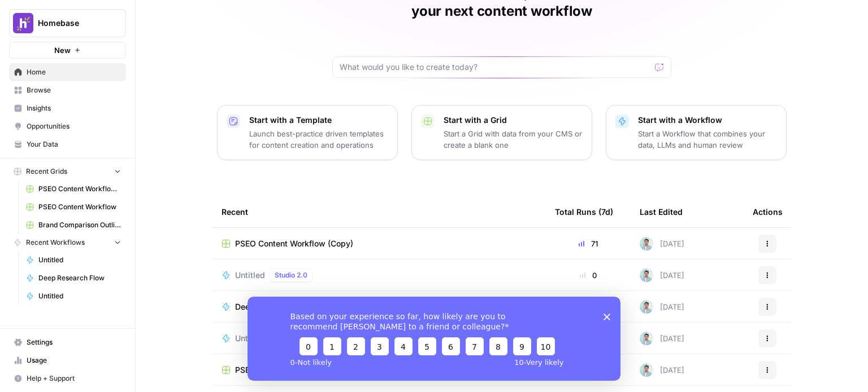  What do you see at coordinates (514, 120) in the screenshot?
I see `p: Start with a Grid` at bounding box center [514, 120].